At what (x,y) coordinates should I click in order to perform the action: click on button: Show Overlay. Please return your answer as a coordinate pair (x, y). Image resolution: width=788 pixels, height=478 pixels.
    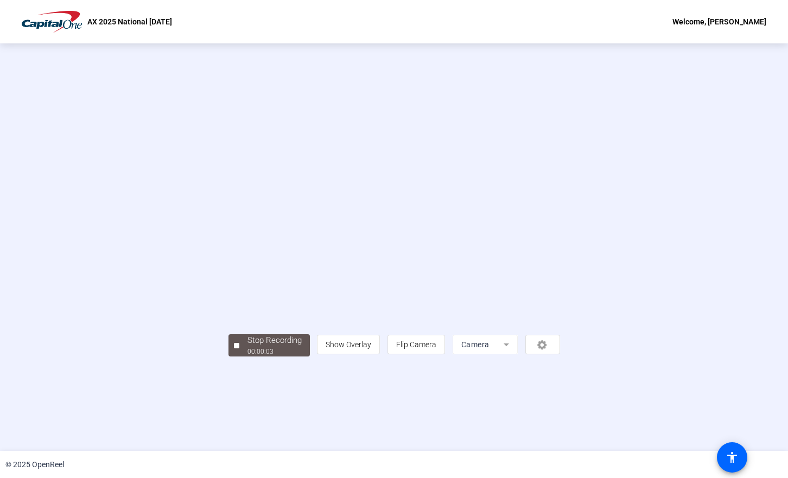
    Looking at the image, I should click on (349, 345).